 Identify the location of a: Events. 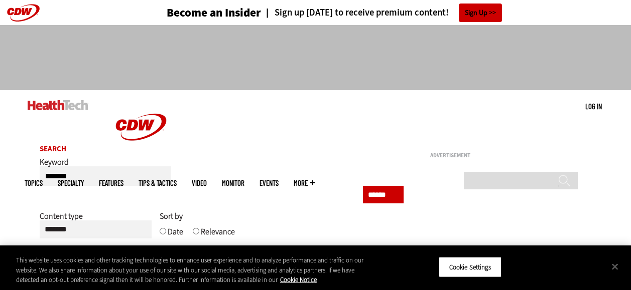
(269, 183).